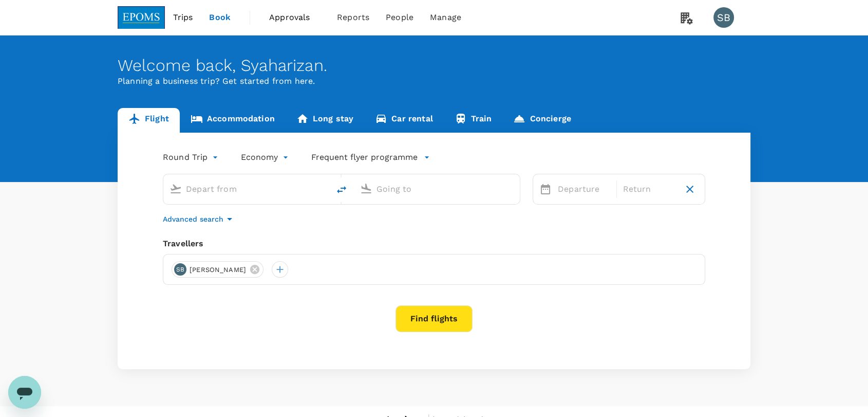 The width and height of the screenshot is (868, 417). I want to click on input: Going to, so click(437, 189).